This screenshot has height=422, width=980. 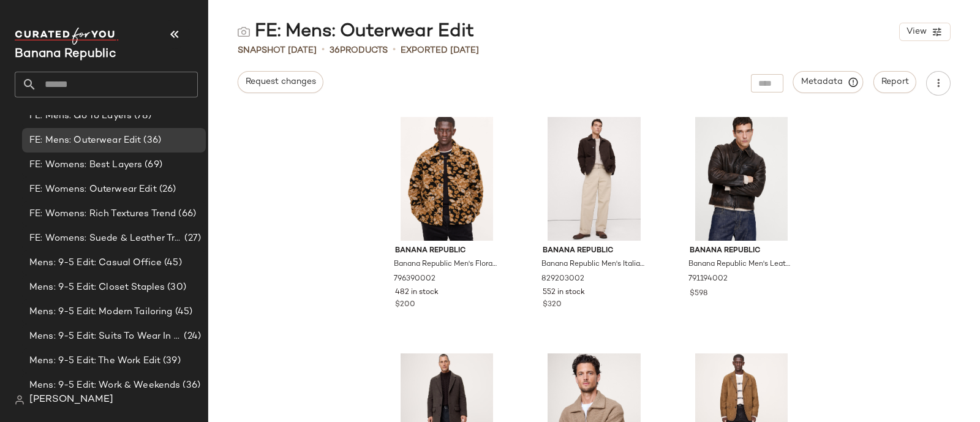 I want to click on span: Mens: 9-5 Edit: Suits To Wear In & Out Of The Office, so click(x=106, y=336).